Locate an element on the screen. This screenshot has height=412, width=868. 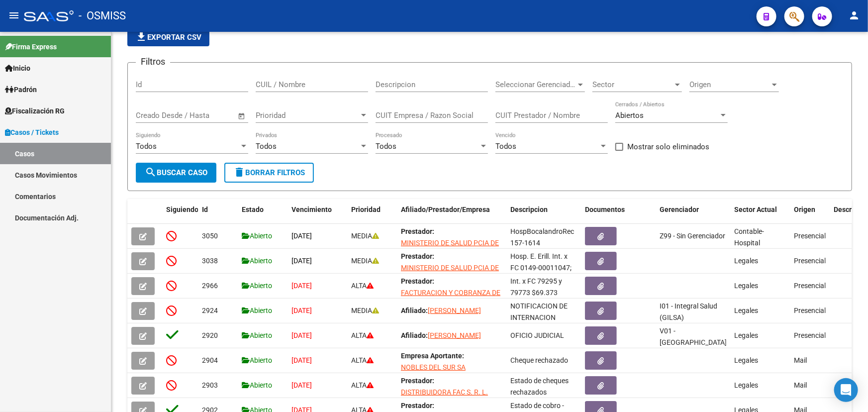
span: I01 - Integral Salud (GILSA) is located at coordinates (689, 311).